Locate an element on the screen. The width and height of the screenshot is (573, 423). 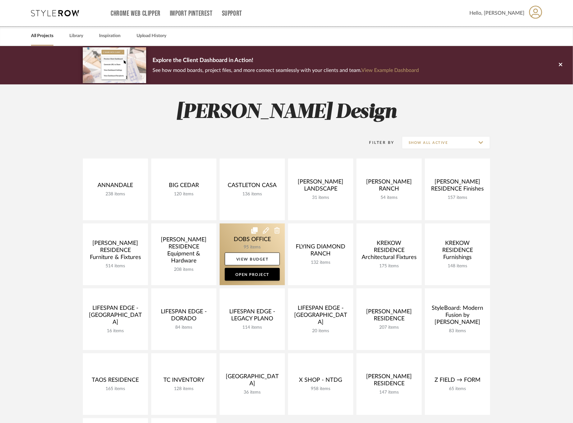
div: 83 items is located at coordinates (458, 331).